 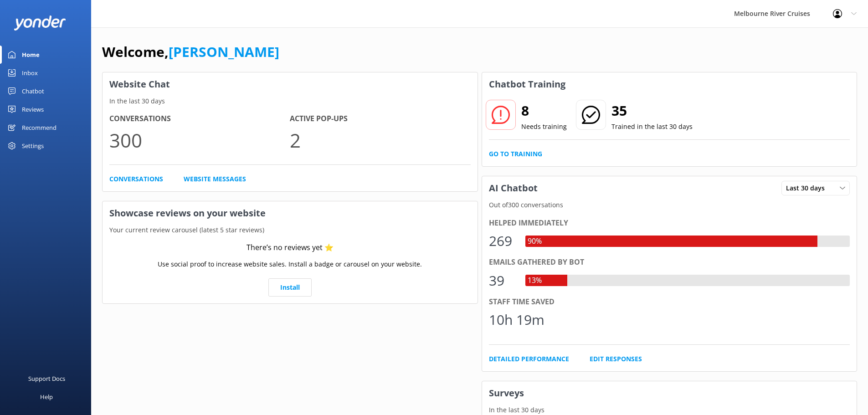 What do you see at coordinates (502, 280) in the screenshot?
I see `div: 39` at bounding box center [502, 280].